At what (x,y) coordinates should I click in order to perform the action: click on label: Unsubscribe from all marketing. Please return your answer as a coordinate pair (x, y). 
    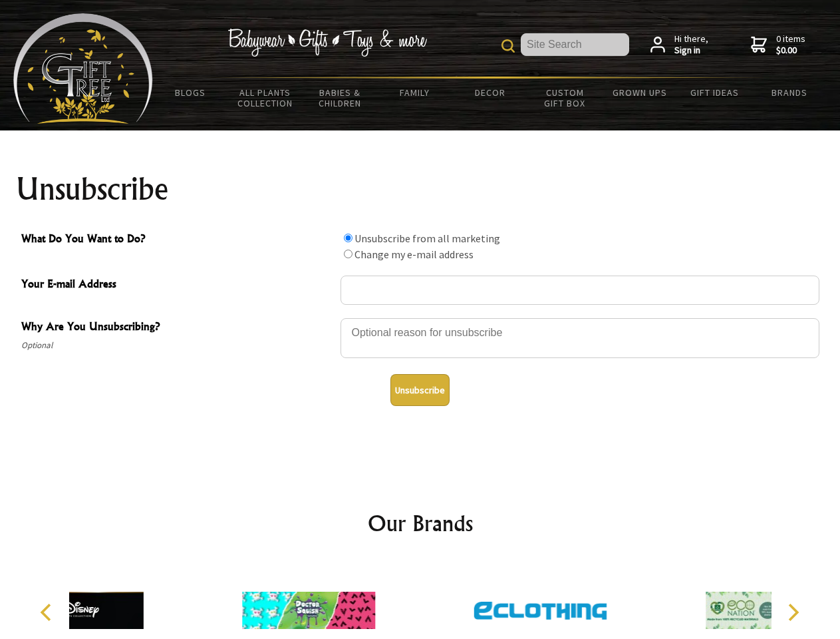
    Looking at the image, I should click on (427, 238).